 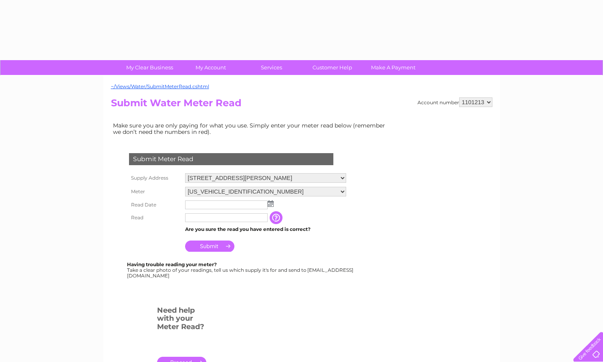 What do you see at coordinates (172, 264) in the screenshot?
I see `b: Having trouble reading your meter?` at bounding box center [172, 264].